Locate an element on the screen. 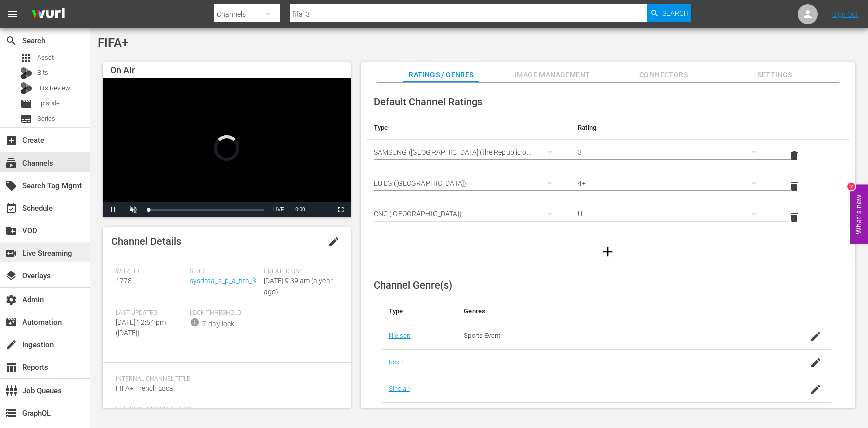 This screenshot has height=428, width=868. span: Create is located at coordinates (11, 141).